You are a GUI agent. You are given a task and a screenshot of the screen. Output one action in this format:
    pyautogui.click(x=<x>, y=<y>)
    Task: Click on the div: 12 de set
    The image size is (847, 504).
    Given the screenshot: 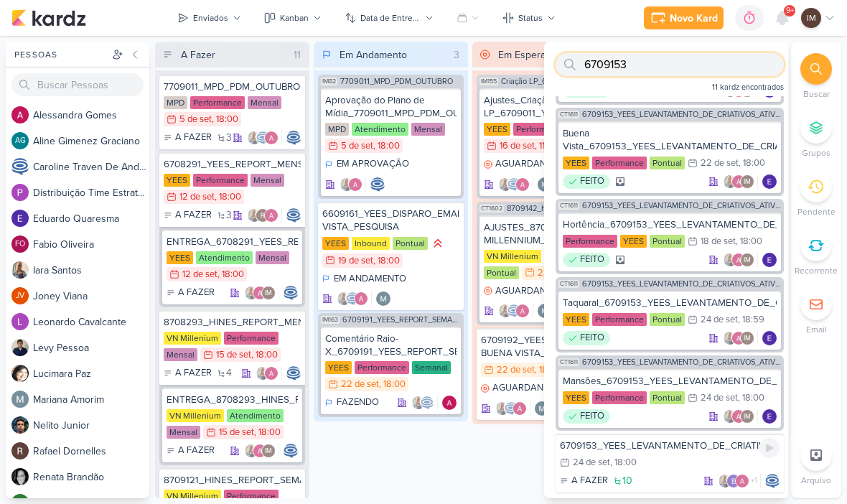 What is the action you would take?
    pyautogui.click(x=196, y=196)
    